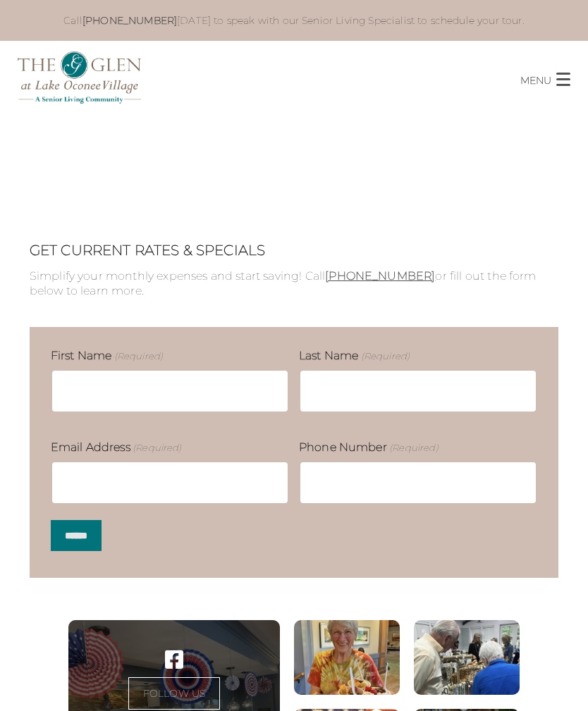 Image resolution: width=588 pixels, height=711 pixels. Describe the element at coordinates (354, 356) in the screenshot. I see `label: Last Name` at that location.